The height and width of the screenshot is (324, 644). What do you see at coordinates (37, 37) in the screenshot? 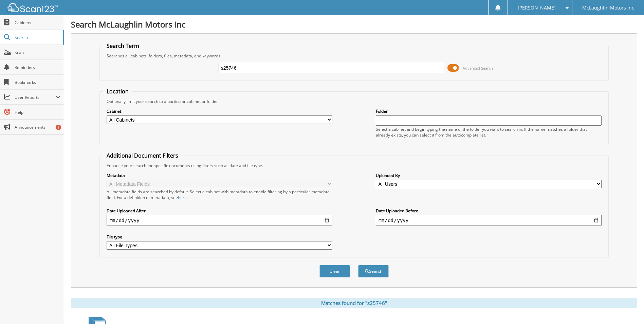
I see `span: Search` at bounding box center [37, 37].